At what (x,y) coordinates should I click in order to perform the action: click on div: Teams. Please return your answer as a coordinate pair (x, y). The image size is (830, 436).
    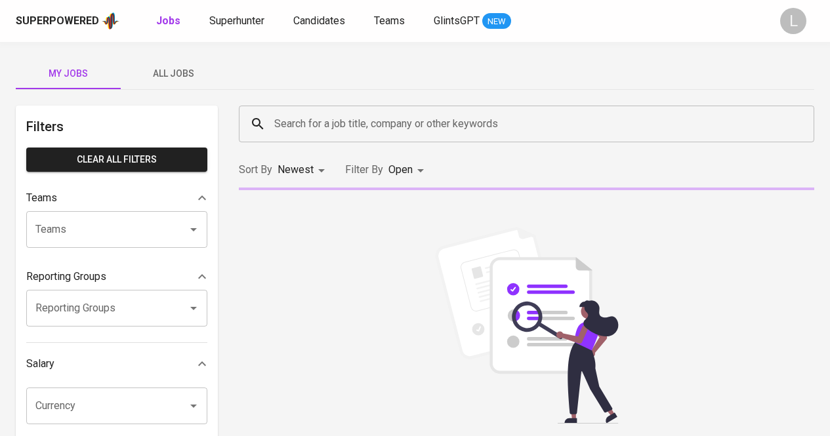
    Looking at the image, I should click on (117, 198).